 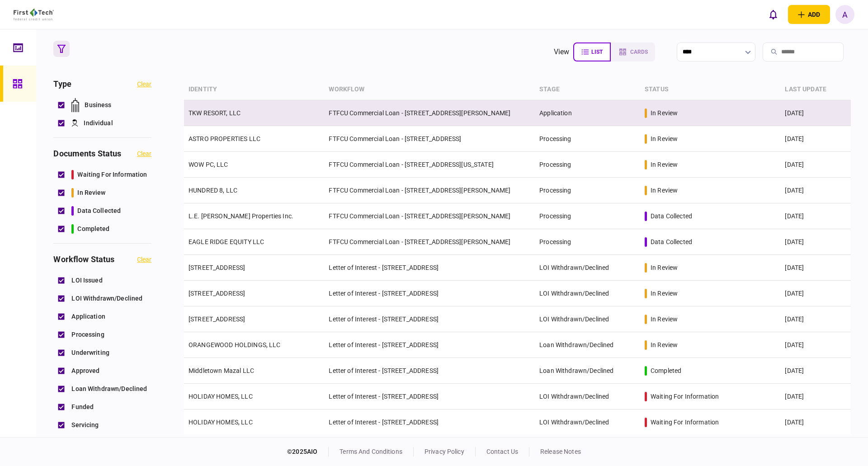 What do you see at coordinates (84, 260) in the screenshot?
I see `h3: workflow status` at bounding box center [84, 260].